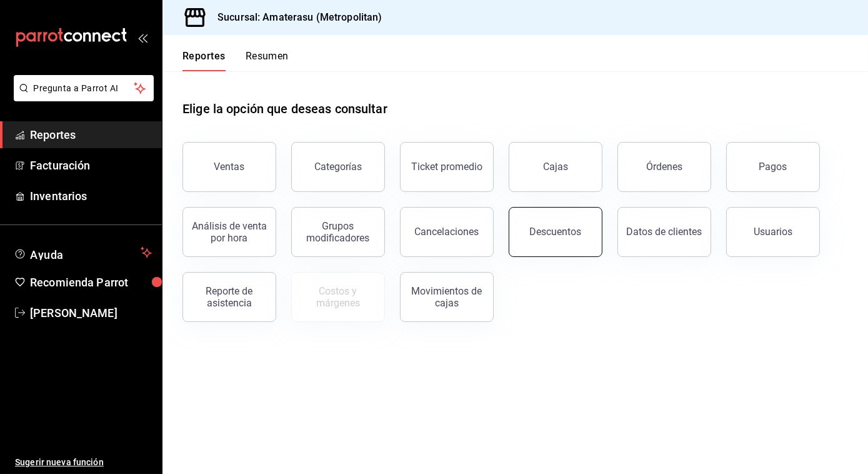 The image size is (868, 474). What do you see at coordinates (91, 134) in the screenshot?
I see `span: Reportes` at bounding box center [91, 134].